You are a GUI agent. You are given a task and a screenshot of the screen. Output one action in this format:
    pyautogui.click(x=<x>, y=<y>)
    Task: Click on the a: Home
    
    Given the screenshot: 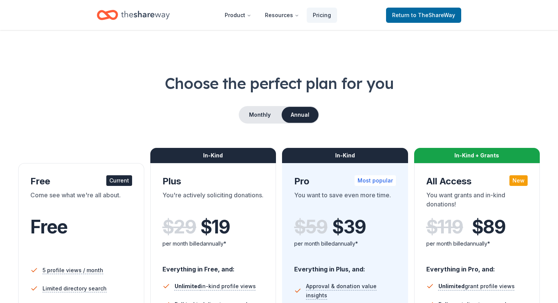 What is the action you would take?
    pyautogui.click(x=133, y=15)
    